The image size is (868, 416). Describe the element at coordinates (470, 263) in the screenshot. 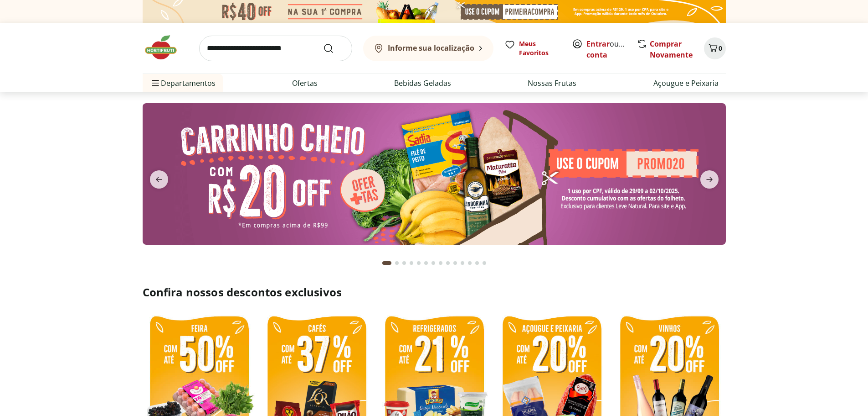

I see `button: Go to page 12 from fs-carousel` at that location.